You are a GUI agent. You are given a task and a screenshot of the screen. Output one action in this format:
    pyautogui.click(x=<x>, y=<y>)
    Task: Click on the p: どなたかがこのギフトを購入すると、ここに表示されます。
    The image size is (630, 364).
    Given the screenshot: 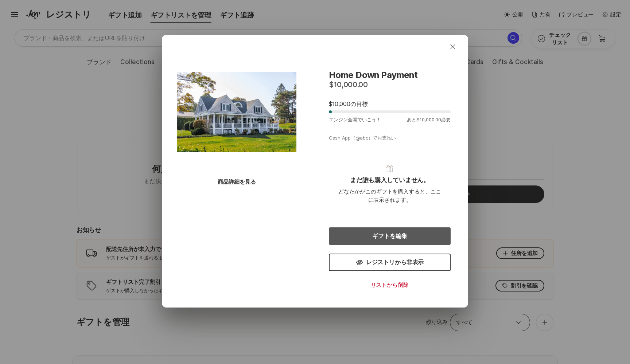 What is the action you would take?
    pyautogui.click(x=390, y=196)
    